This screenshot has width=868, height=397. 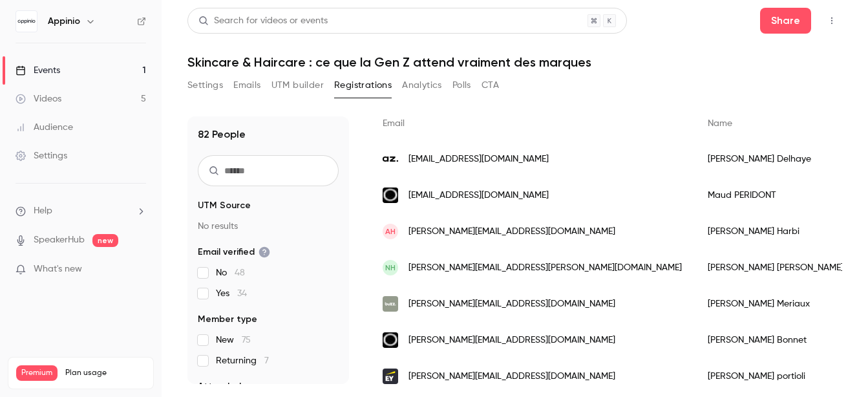 I want to click on button: Analytics, so click(x=422, y=85).